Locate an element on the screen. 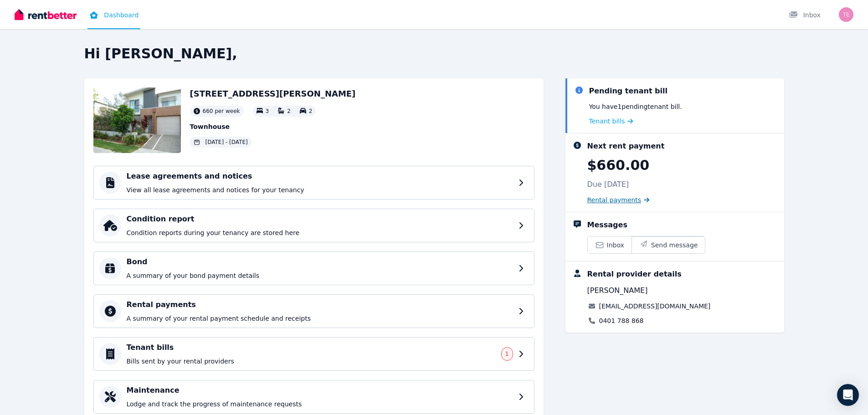  p: You have 1 pending tenant bill . is located at coordinates (635, 107).